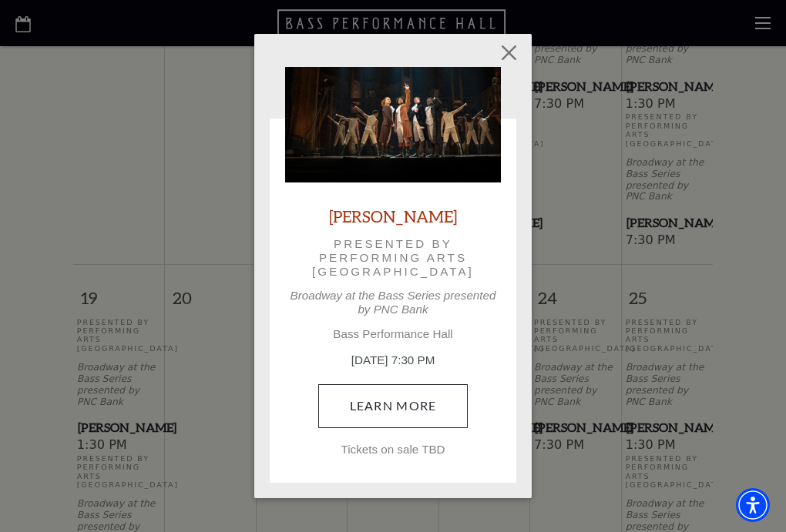  What do you see at coordinates (509, 53) in the screenshot?
I see `button: Close` at bounding box center [509, 53].